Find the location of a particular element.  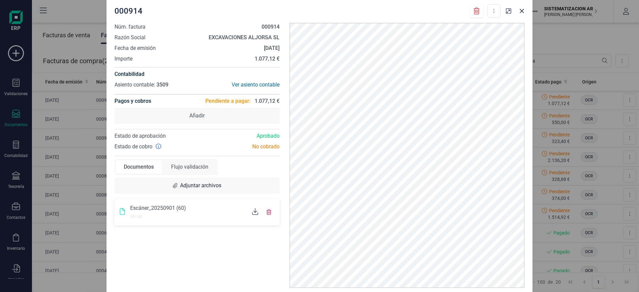

span: Razón Social is located at coordinates (130, 38).